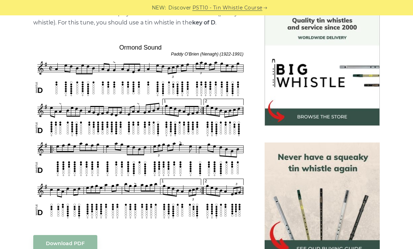 The image size is (413, 249). I want to click on img: BigWhistle Tin Whistle Store, so click(322, 68).